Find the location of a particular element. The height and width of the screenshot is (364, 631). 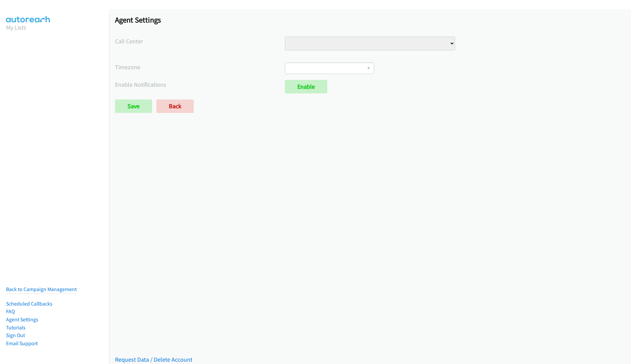

a: Back is located at coordinates (175, 106).